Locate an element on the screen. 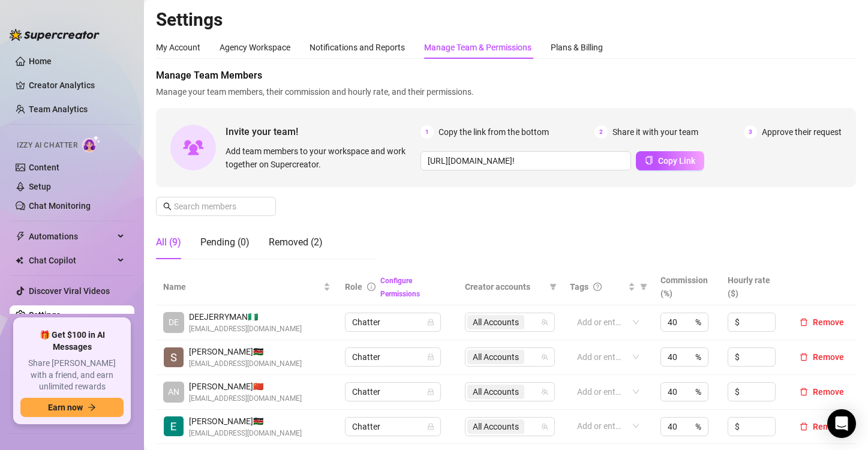  span: DE is located at coordinates (174, 322).